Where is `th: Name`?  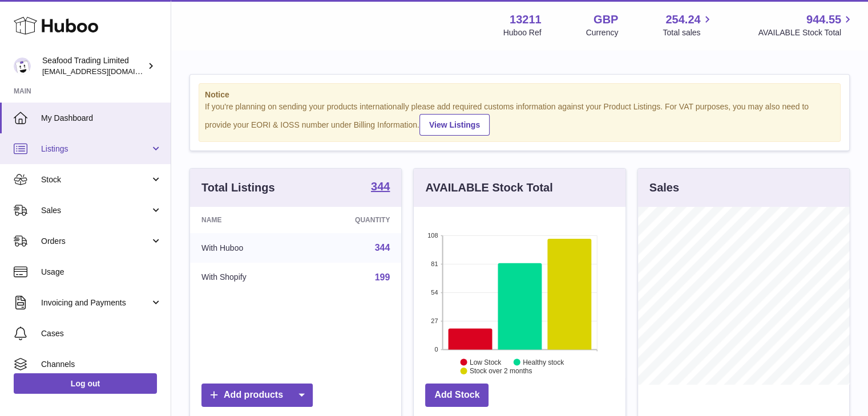
th: Name is located at coordinates (247, 220).